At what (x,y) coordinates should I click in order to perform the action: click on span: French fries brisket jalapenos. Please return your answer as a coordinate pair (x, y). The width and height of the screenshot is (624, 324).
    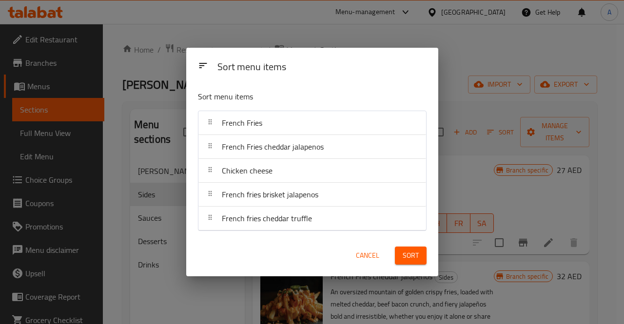
    Looking at the image, I should click on (270, 195).